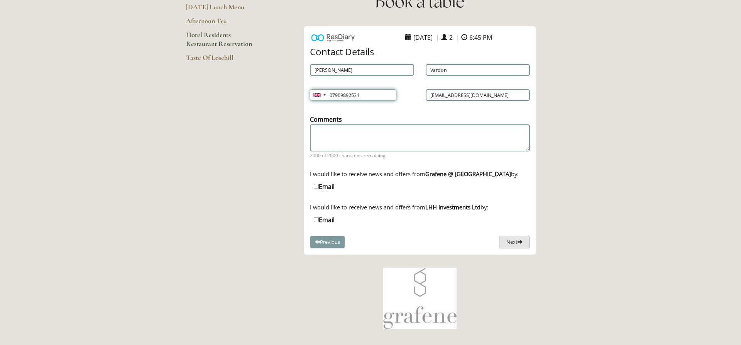 This screenshot has width=741, height=345. Describe the element at coordinates (514, 242) in the screenshot. I see `button: Next` at that location.